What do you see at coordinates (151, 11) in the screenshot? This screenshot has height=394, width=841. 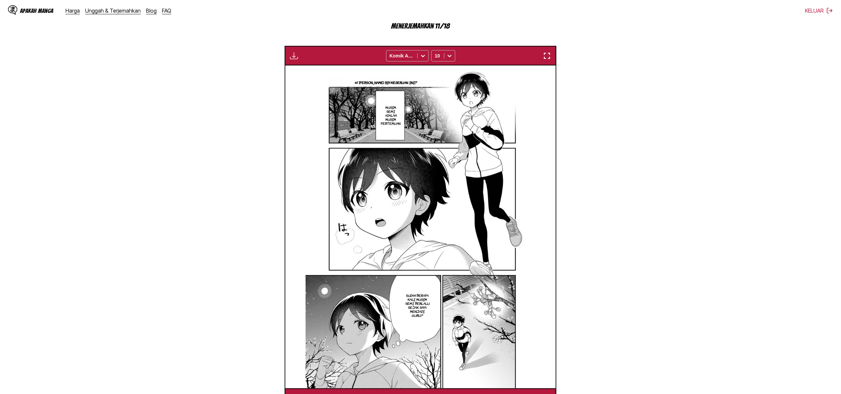 I see `a: Blog` at bounding box center [151, 11].